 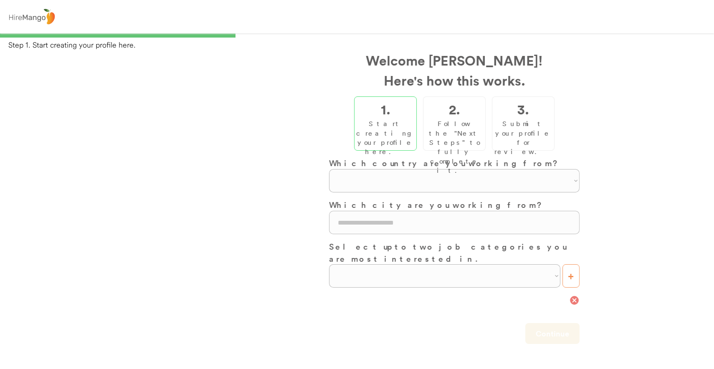 What do you see at coordinates (385, 109) in the screenshot?
I see `h2: 1.` at bounding box center [385, 109].